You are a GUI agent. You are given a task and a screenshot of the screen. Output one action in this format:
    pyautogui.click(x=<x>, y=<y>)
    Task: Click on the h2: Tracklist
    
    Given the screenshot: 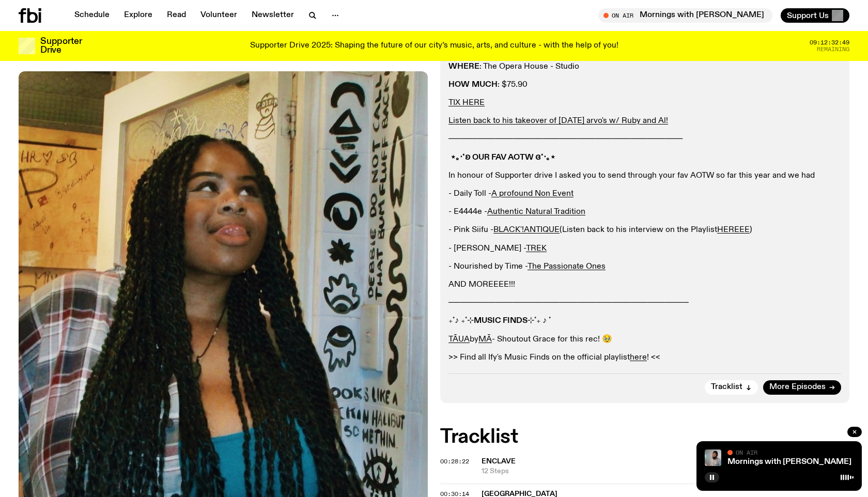 What is the action you would take?
    pyautogui.click(x=645, y=437)
    